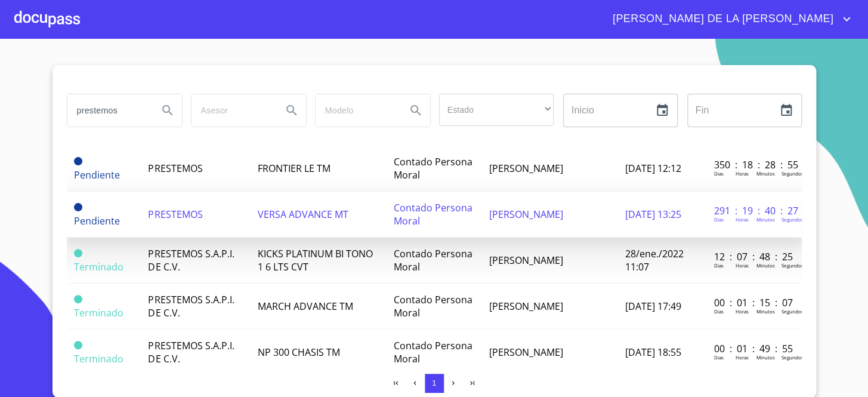 The height and width of the screenshot is (397, 868). I want to click on span: 28/ene./2022 11:07, so click(654, 260).